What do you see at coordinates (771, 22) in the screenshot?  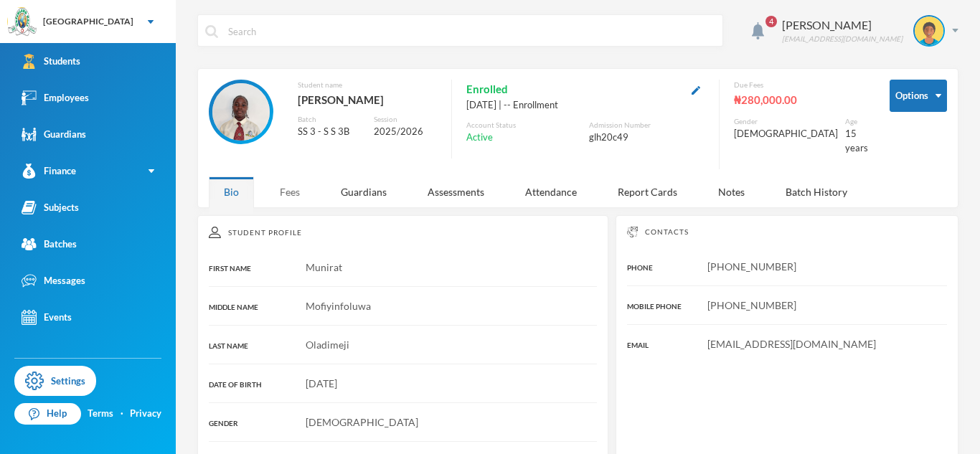 I see `span: 4` at bounding box center [771, 22].